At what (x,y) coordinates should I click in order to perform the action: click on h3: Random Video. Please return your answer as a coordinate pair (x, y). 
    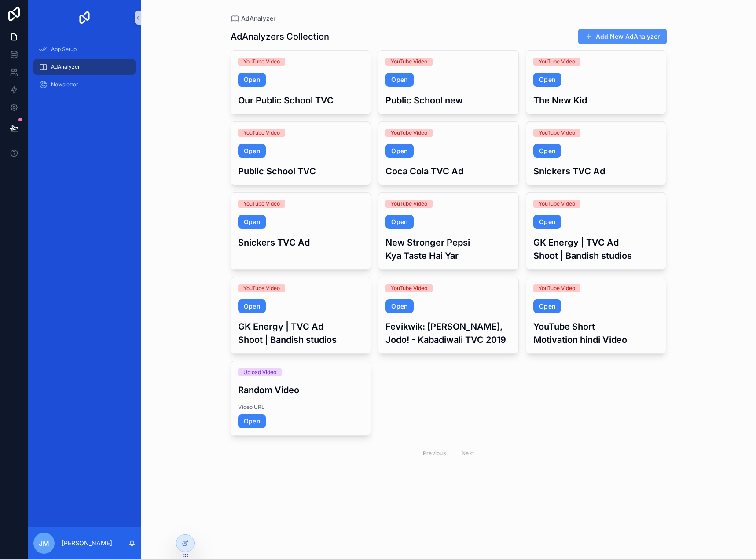
    Looking at the image, I should click on (301, 390).